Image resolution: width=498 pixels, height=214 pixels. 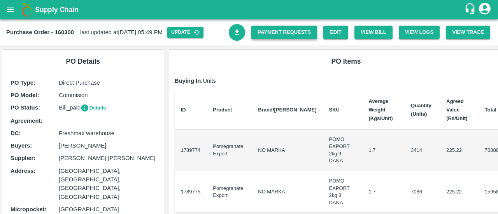 What do you see at coordinates (23, 83) in the screenshot?
I see `b: PO Type :` at bounding box center [23, 83].